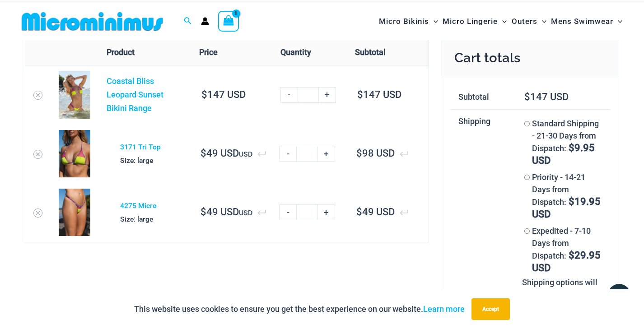 This screenshot has height=329, width=644. What do you see at coordinates (408, 21) in the screenshot?
I see `a: Micro BikinisMenu ToggleMenu Toggle` at bounding box center [408, 21].